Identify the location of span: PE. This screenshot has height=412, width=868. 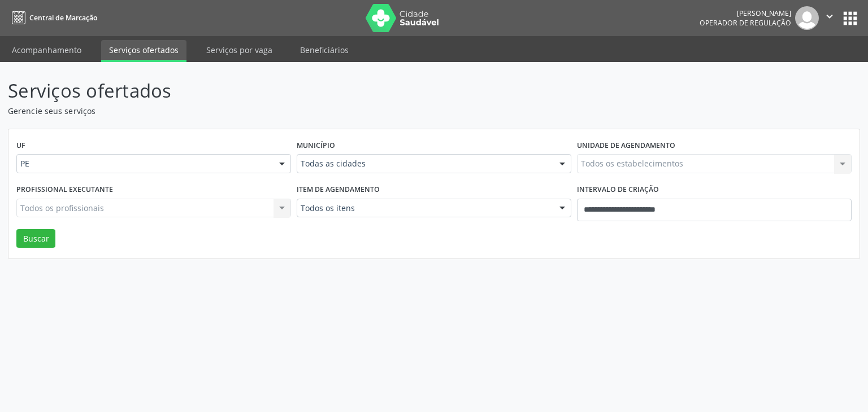
(144, 164).